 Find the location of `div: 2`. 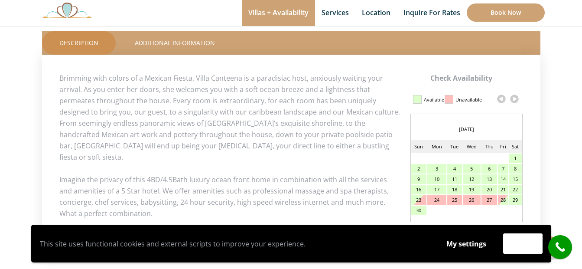

div: 2 is located at coordinates (419, 169).